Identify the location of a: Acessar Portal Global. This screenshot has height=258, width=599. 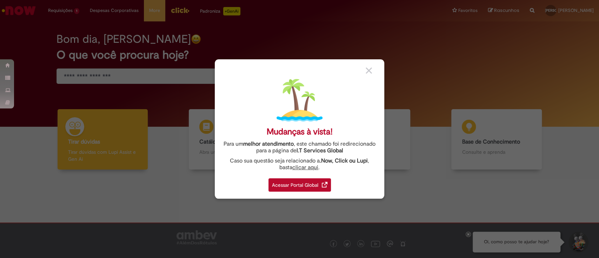
(300, 183).